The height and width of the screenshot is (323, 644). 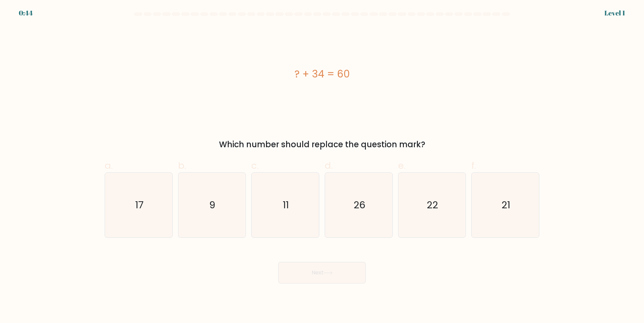 What do you see at coordinates (182, 165) in the screenshot?
I see `span: b.` at bounding box center [182, 165].